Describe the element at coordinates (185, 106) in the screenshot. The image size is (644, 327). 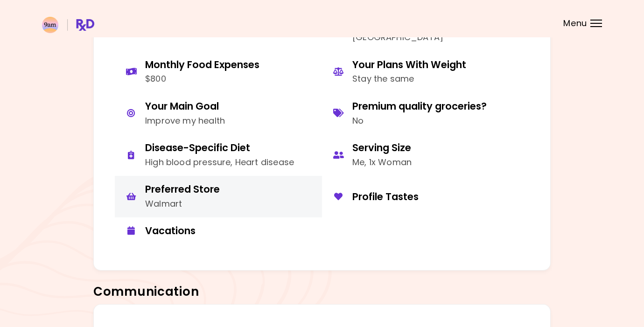
I see `div: Your Main Goal` at that location.